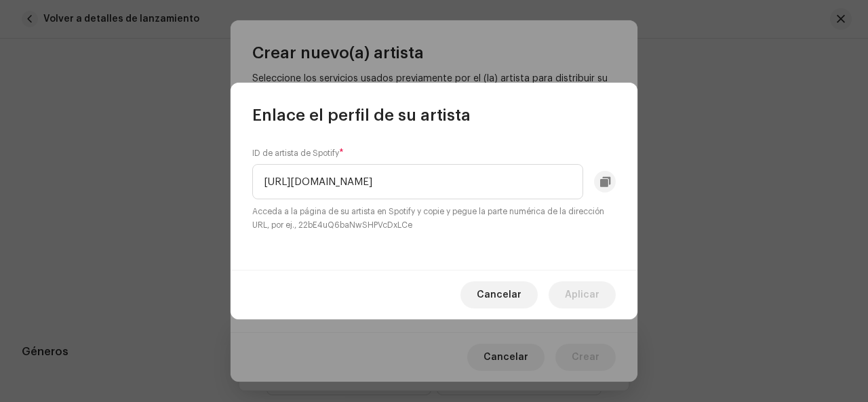 This screenshot has height=402, width=868. What do you see at coordinates (418, 181) in the screenshot?
I see `input: por ejemplo 22bE4uQ6baNwSHPVcDxLCe` at bounding box center [418, 181].